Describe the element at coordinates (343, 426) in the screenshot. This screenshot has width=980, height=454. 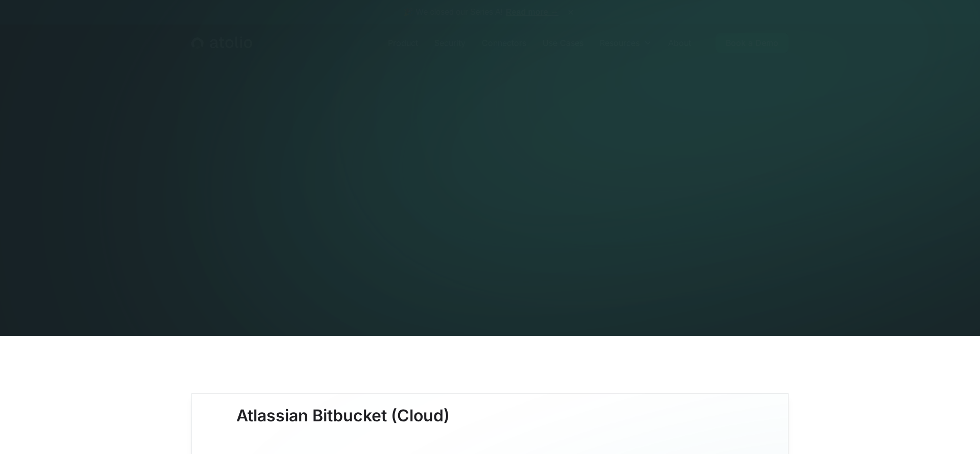
I see `h3: Atlassian Bitbucket (Cloud)` at that location.